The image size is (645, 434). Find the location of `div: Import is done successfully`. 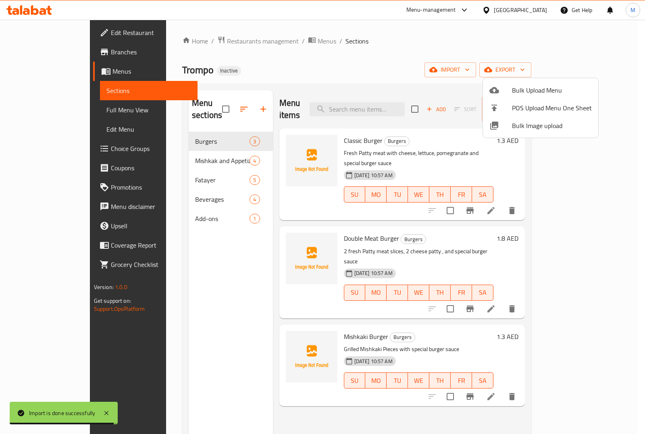

div: Import is done successfully is located at coordinates (62, 413).